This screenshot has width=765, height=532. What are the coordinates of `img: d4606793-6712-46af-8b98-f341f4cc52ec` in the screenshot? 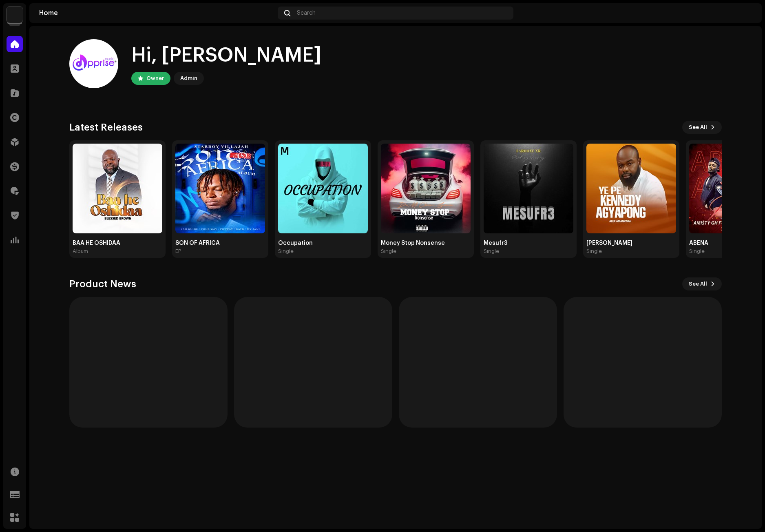 It's located at (528, 188).